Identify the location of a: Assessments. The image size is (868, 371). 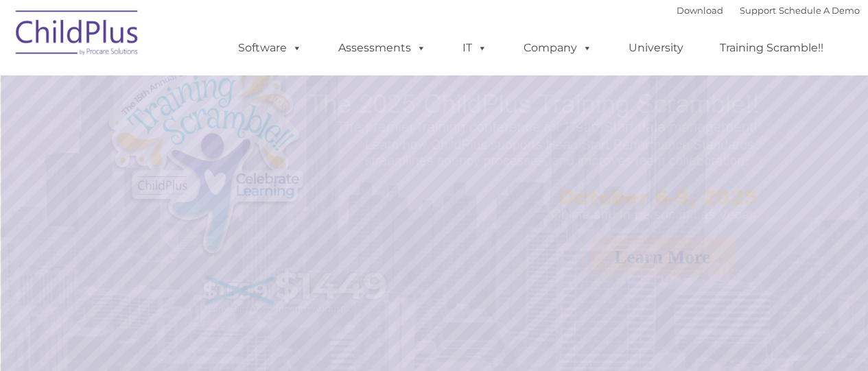
(383, 48).